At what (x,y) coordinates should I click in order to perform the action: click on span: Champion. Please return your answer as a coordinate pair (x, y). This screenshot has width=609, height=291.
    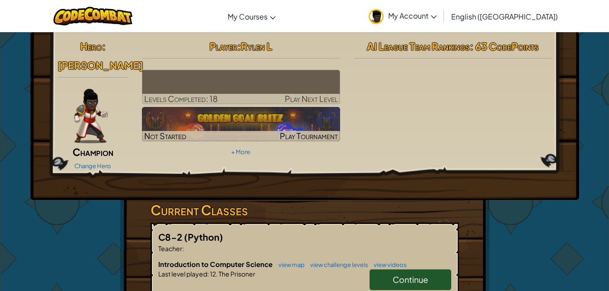
    Looking at the image, I should click on (93, 152).